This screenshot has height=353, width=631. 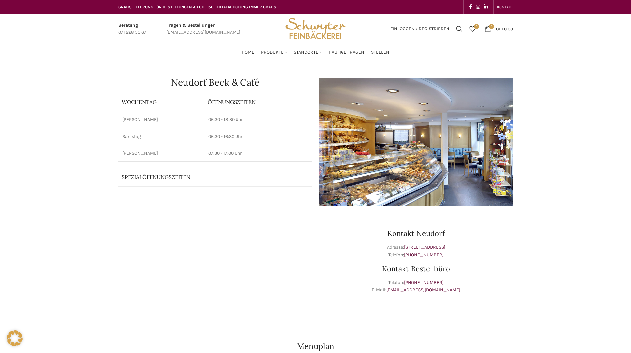 What do you see at coordinates (248, 52) in the screenshot?
I see `span: Home` at bounding box center [248, 52].